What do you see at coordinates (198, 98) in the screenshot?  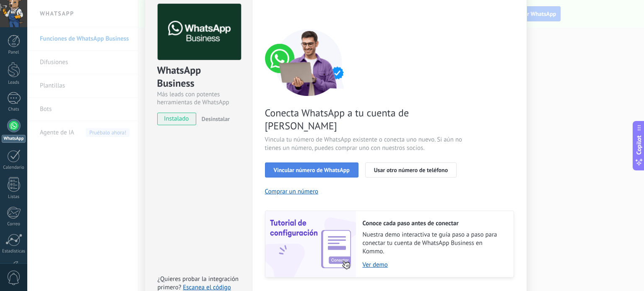 I see `div: Más leads con potentes herramientas de WhatsApp` at bounding box center [198, 98].